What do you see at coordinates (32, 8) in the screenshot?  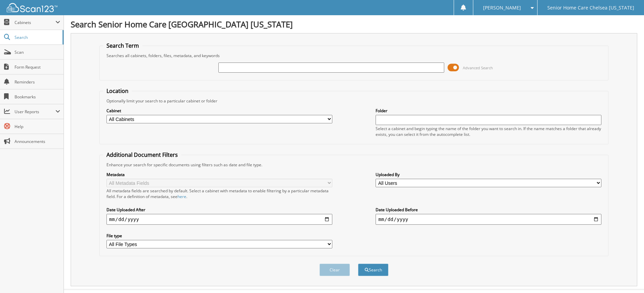 I see `img: scan123-logo-white.svg` at bounding box center [32, 8].